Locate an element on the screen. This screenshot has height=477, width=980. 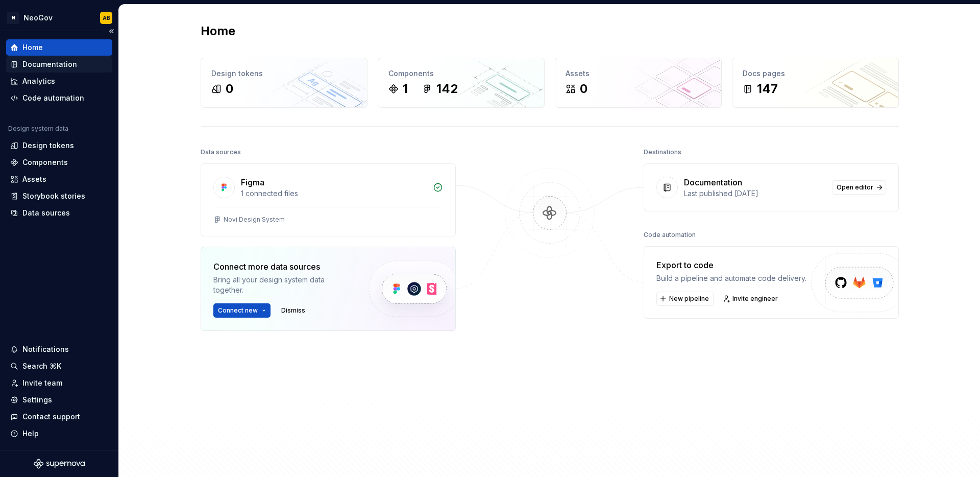
div: Home is located at coordinates (33, 47).